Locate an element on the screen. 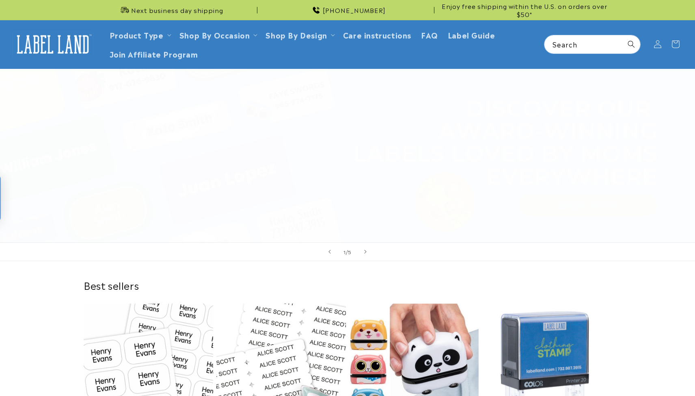 Image resolution: width=695 pixels, height=396 pixels. a: Care instructions is located at coordinates (377, 34).